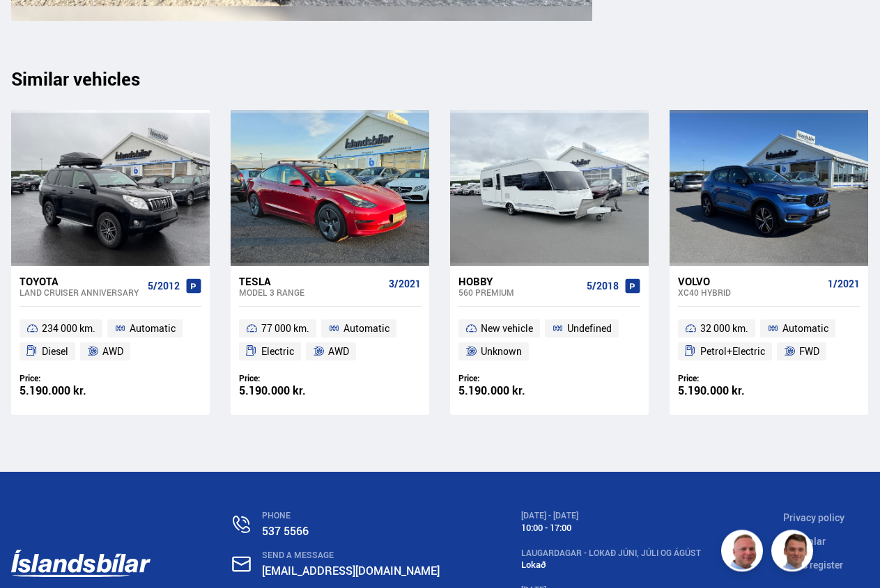 The height and width of the screenshot is (588, 880). Describe the element at coordinates (844, 284) in the screenshot. I see `span: 1/2021` at that location.